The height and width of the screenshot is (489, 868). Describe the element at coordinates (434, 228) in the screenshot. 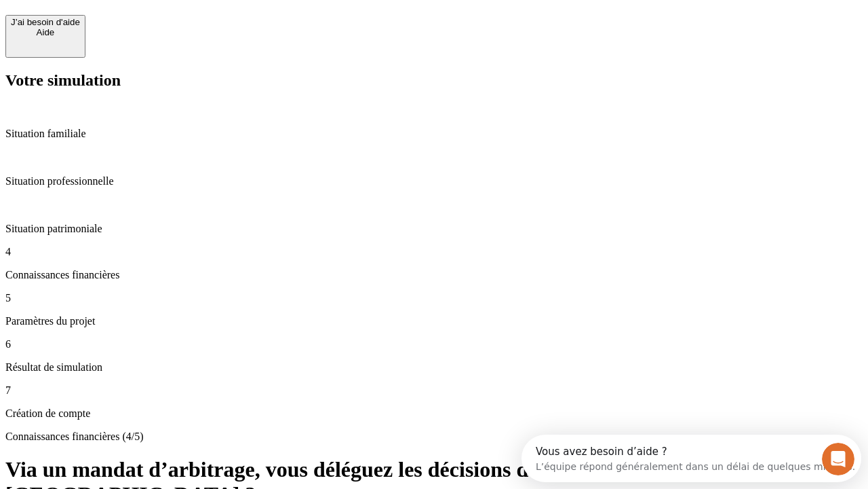

I see `p: Situation patrimoniale` at that location.